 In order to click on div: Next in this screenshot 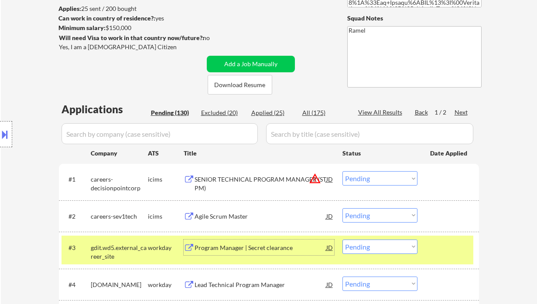, I will do `click(461, 113)`.